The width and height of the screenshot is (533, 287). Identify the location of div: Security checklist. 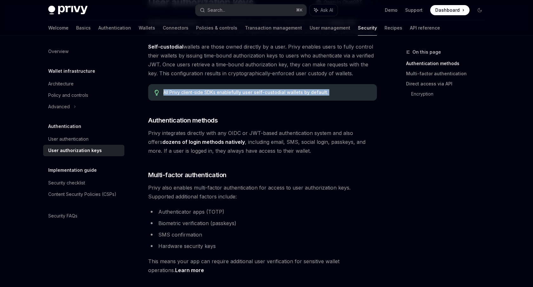
(67, 183).